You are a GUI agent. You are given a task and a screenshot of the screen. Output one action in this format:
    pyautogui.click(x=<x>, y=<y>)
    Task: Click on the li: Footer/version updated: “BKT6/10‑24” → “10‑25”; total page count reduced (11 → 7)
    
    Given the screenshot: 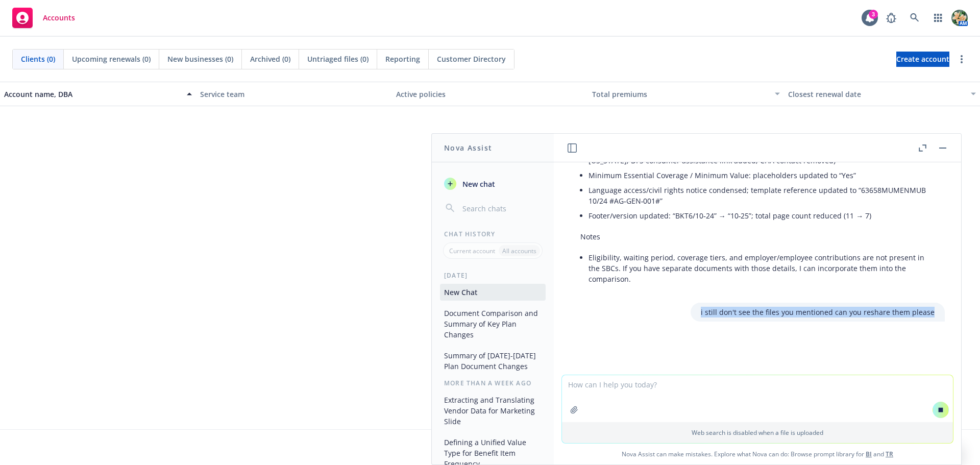 What is the action you would take?
    pyautogui.click(x=762, y=215)
    